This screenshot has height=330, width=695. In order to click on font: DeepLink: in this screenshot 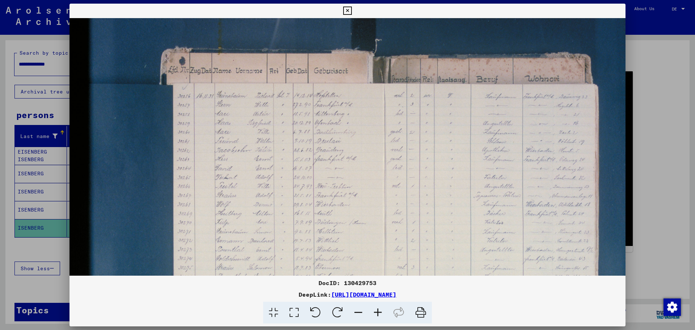, I will do `click(315, 294)`.